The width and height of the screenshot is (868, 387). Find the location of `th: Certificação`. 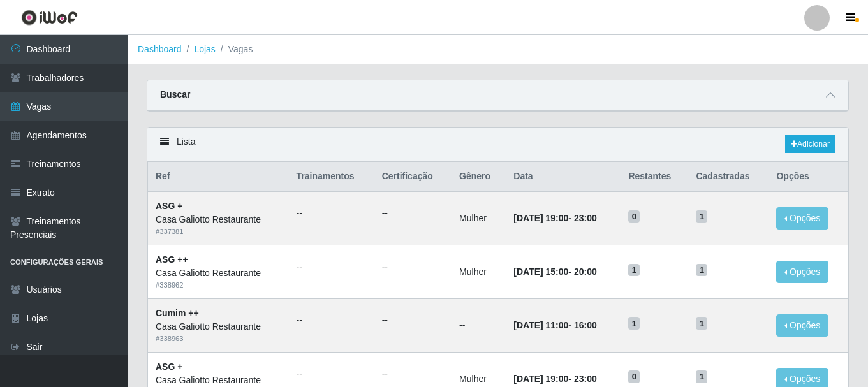

th: Certificação is located at coordinates (413, 176).